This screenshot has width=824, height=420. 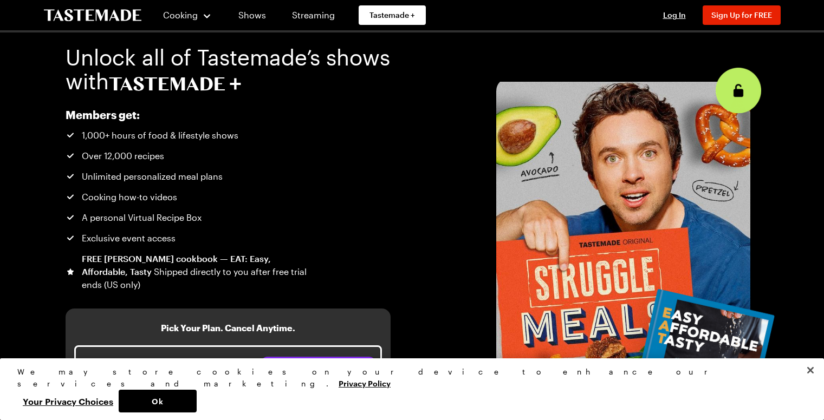 What do you see at coordinates (318, 364) in the screenshot?
I see `span: Save 30%` at bounding box center [318, 364].